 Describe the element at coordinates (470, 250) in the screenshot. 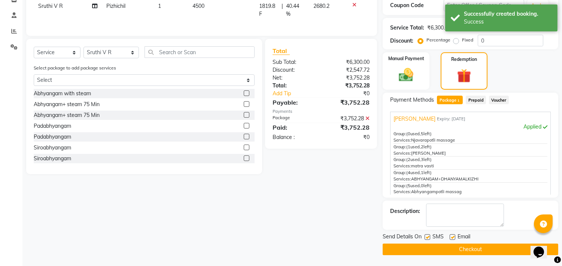

I see `button: Checkout` at that location.